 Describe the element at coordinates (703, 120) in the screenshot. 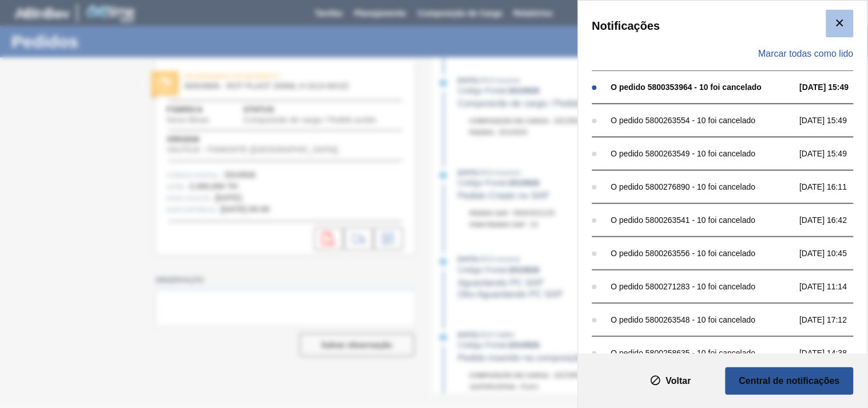

I see `div: O pedido 5800263554 - 10 foi cancelado` at that location.